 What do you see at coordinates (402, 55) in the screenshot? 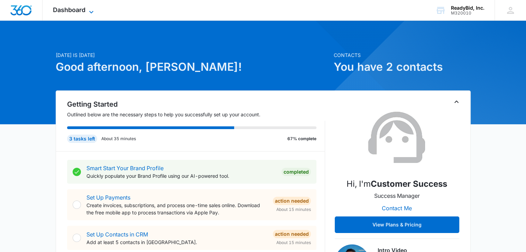
I see `p: Contacts` at bounding box center [402, 55].